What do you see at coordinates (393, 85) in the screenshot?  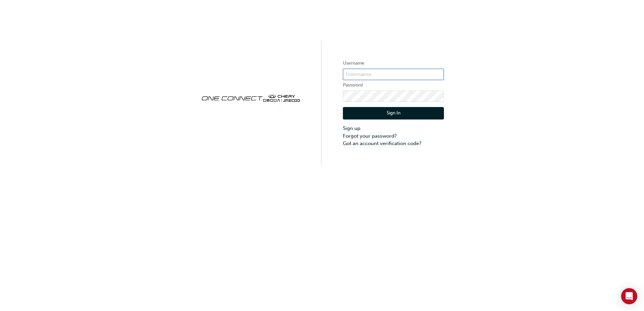 I see `label: Password` at bounding box center [393, 85].